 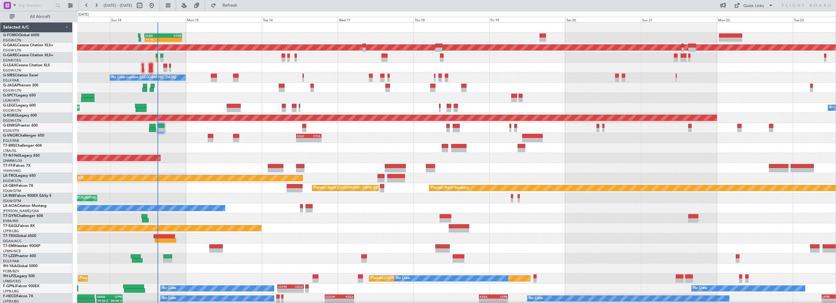 What do you see at coordinates (10, 86) in the screenshot?
I see `span: G-JAGA` at bounding box center [10, 86].